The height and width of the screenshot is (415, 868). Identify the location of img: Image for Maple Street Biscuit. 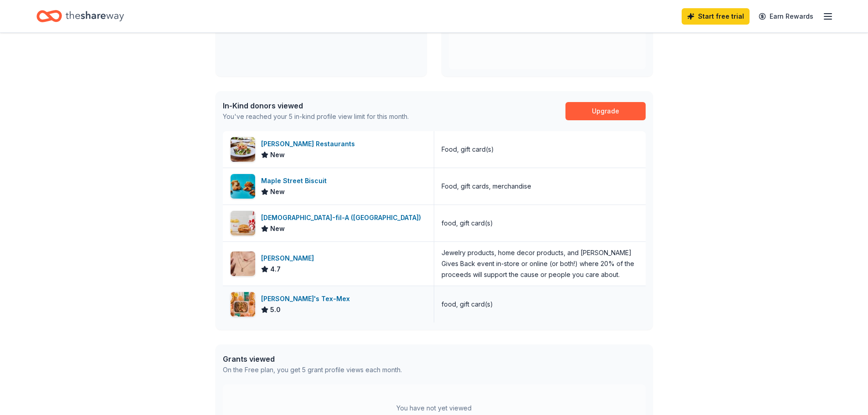
(243, 187).